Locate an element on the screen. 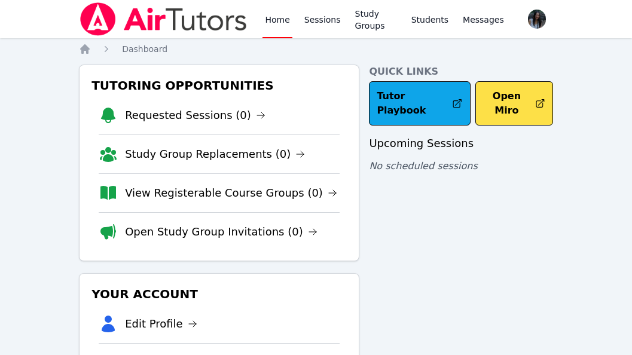 This screenshot has width=632, height=355. a: Requested Sessions (0) is located at coordinates (195, 115).